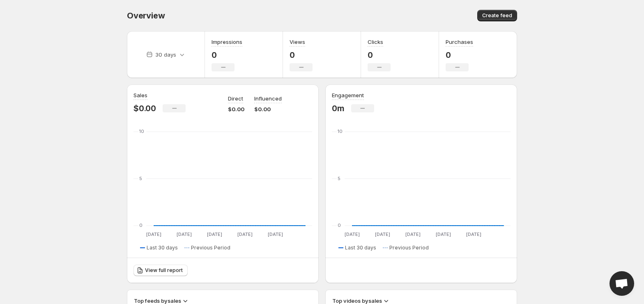  Describe the element at coordinates (236, 99) in the screenshot. I see `p: Direct` at that location.